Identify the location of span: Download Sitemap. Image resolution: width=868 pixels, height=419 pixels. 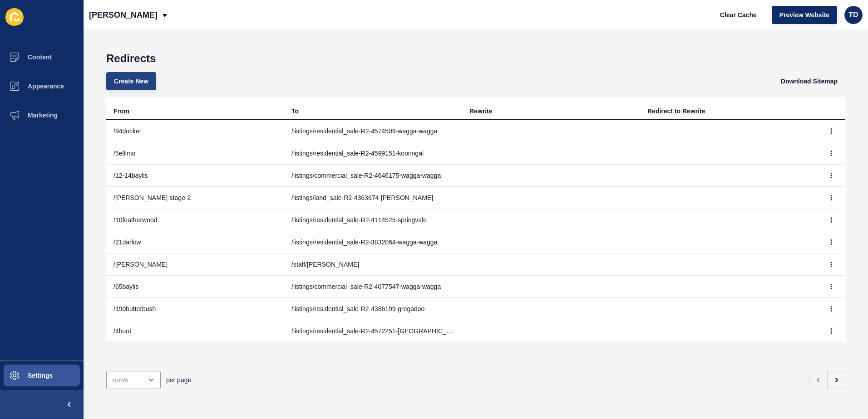
(809, 81).